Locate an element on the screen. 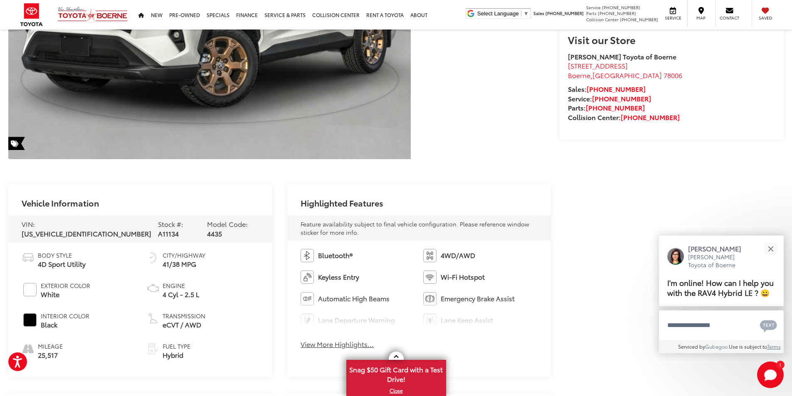 This screenshot has width=792, height=396. svg: Start Chat is located at coordinates (770, 375).